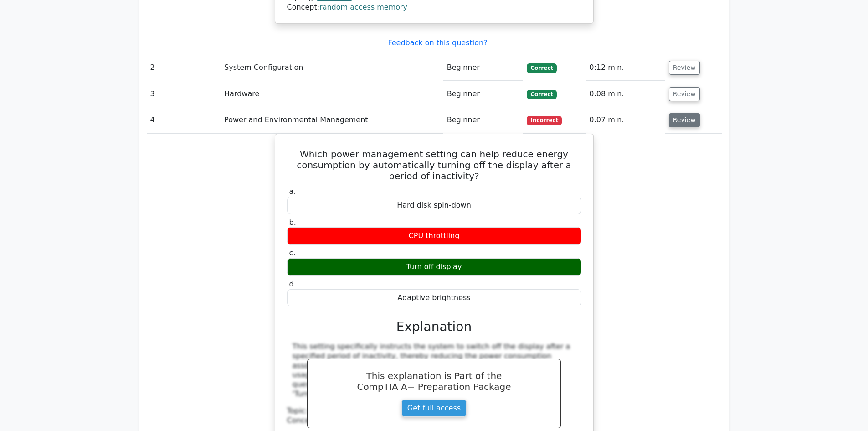 This screenshot has width=868, height=431. Describe the element at coordinates (544, 120) in the screenshot. I see `span: Incorrect` at that location.